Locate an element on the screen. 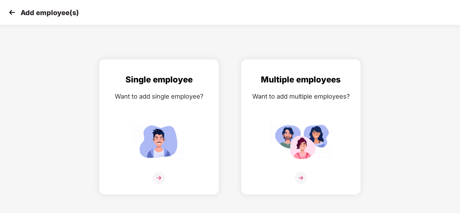  div: Single employee is located at coordinates (159, 80).